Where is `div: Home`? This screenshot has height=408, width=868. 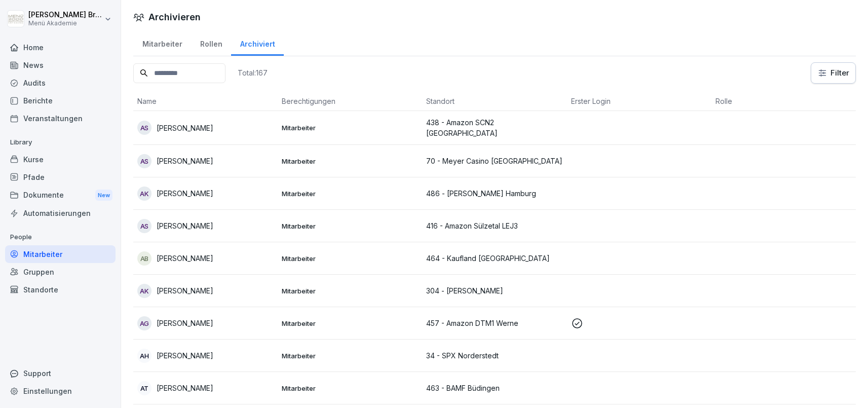 div: Home is located at coordinates (60, 47).